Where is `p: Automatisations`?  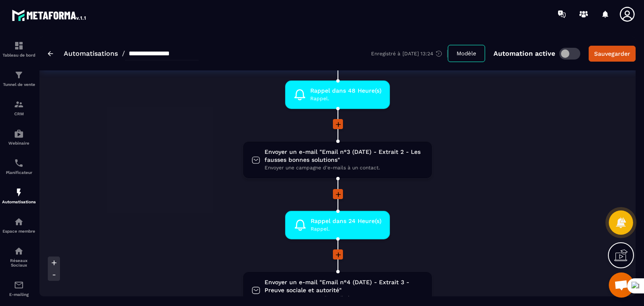
p: Automatisations is located at coordinates (19, 202).